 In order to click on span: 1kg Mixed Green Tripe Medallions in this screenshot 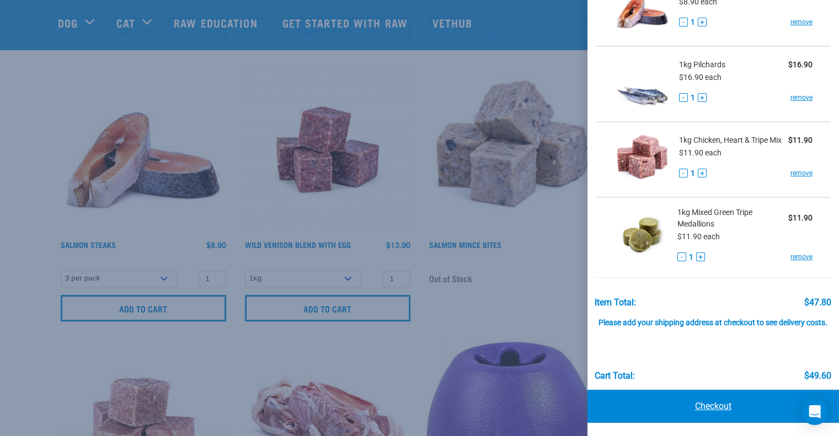, I will do `click(732, 218)`.